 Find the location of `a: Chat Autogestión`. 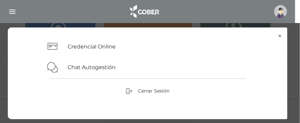

a: Chat Autogestión is located at coordinates (92, 67).